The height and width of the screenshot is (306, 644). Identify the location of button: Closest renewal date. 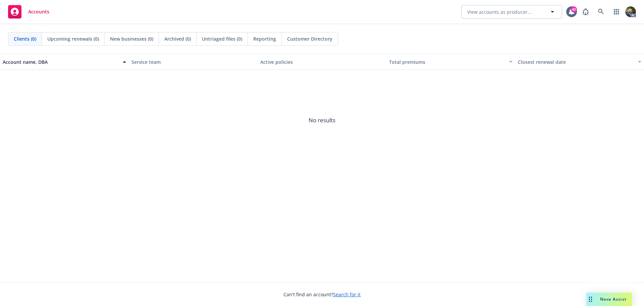
(580, 62).